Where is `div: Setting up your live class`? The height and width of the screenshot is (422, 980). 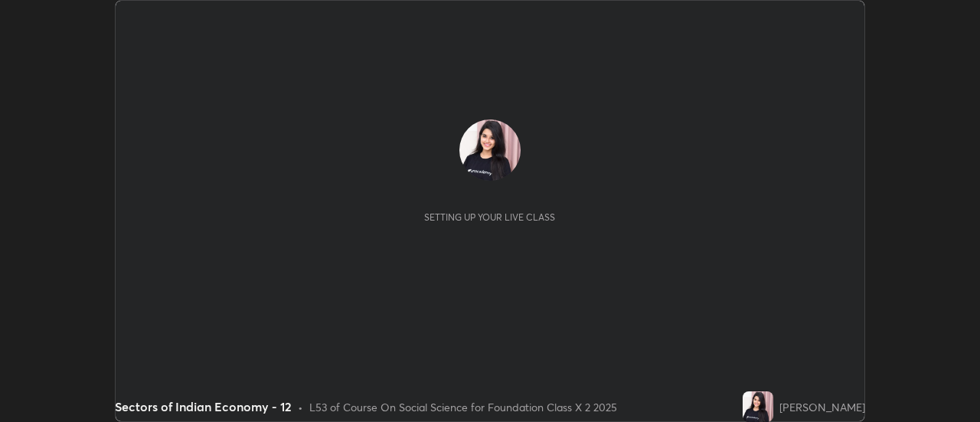 div: Setting up your live class is located at coordinates (489, 217).